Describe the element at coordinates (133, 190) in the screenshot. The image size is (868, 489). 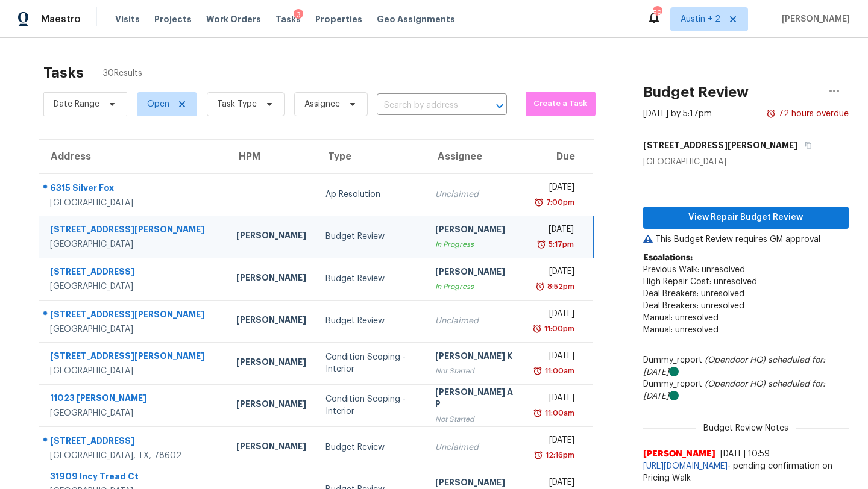
I see `div: 6315 Silver Fox` at that location.